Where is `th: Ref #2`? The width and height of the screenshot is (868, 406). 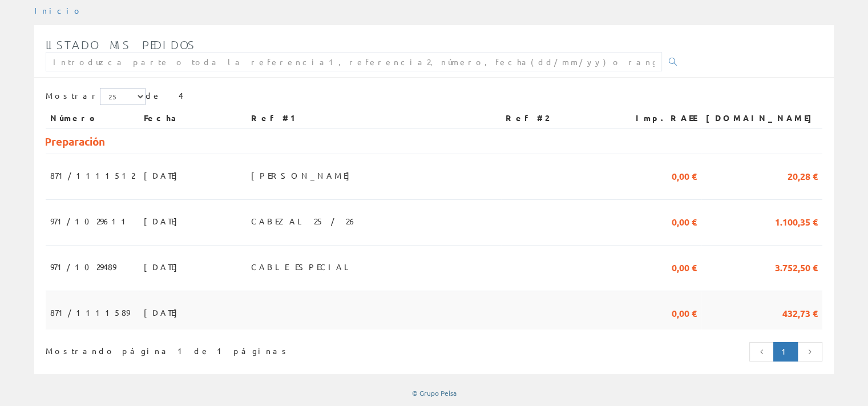
th: Ref #2 is located at coordinates (558, 118).